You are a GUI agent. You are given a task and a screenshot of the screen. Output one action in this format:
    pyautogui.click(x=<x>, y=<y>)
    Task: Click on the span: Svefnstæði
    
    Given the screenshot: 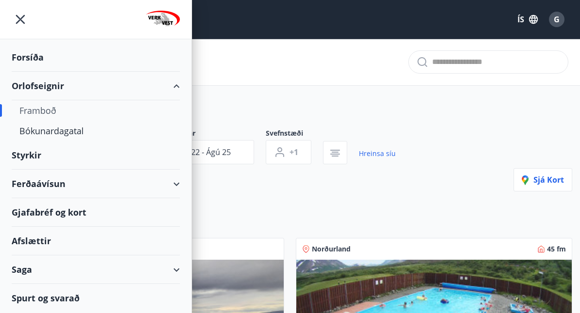 What is the action you would take?
    pyautogui.click(x=294, y=134)
    